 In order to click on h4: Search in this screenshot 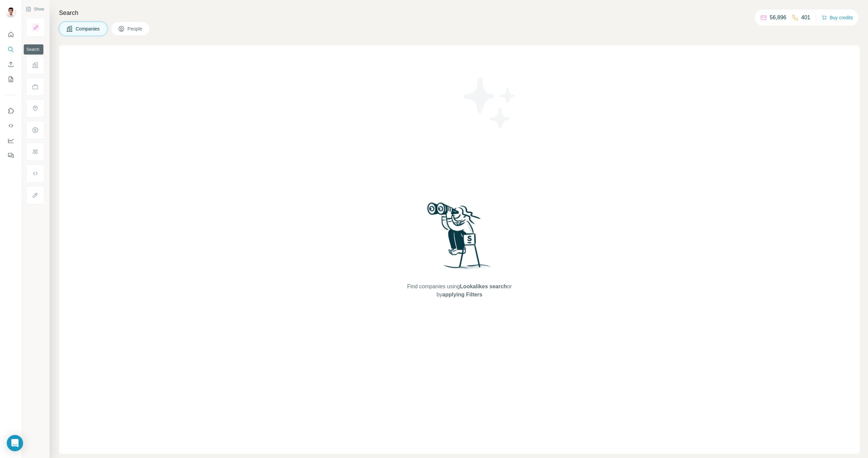, I will do `click(460, 13)`.